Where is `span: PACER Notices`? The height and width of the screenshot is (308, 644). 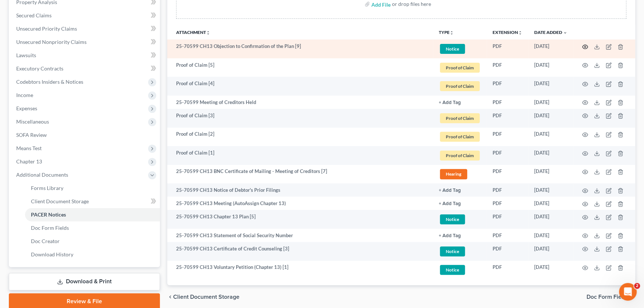 span: PACER Notices is located at coordinates (48, 215).